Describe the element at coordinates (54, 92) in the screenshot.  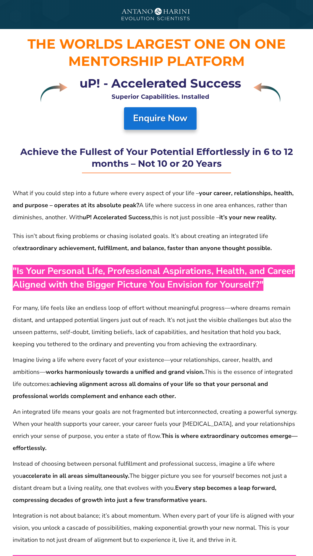
I see `img: Layer 9` at that location.